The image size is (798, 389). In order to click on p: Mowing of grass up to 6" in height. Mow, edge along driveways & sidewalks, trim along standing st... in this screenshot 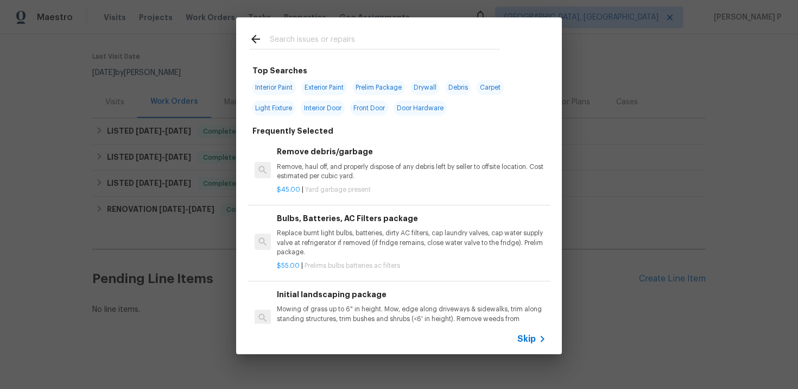, I will do `click(411, 318)`.